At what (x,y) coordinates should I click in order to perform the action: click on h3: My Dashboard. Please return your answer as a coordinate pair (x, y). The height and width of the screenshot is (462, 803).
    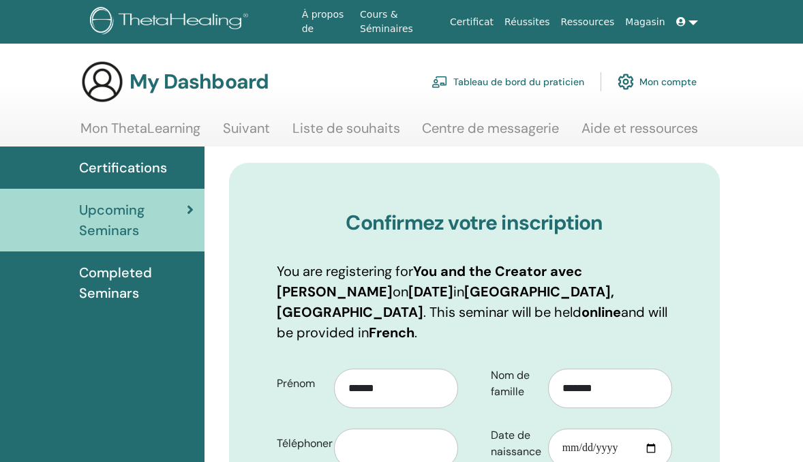
    Looking at the image, I should click on (199, 82).